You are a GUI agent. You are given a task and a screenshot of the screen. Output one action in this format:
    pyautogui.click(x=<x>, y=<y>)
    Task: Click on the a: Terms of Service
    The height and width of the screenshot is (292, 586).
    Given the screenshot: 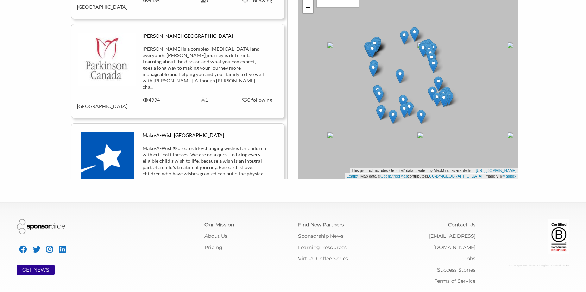 What is the action you would take?
    pyautogui.click(x=455, y=281)
    